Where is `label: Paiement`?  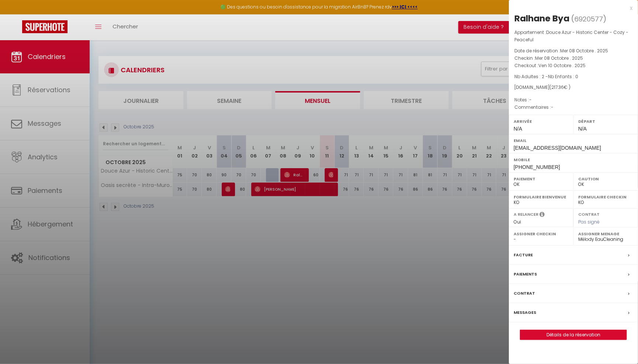
label: Paiement is located at coordinates (541, 179).